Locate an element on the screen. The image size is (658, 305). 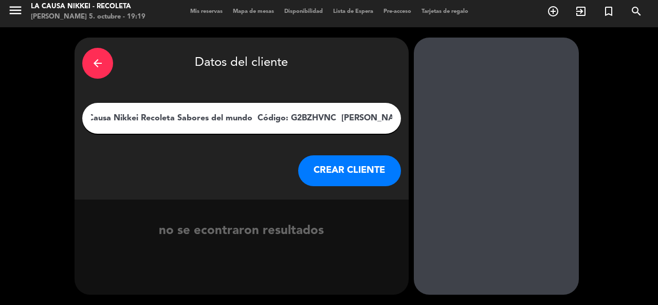
span: Mis reservas is located at coordinates (206, 11).